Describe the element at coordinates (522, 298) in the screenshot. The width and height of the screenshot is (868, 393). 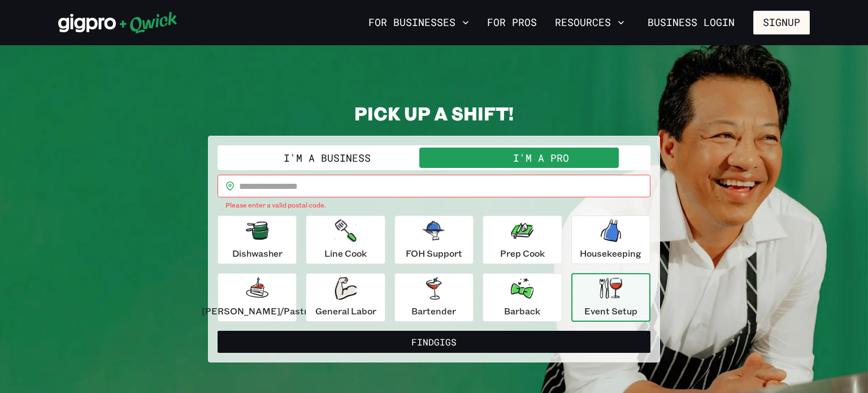
I see `button: Barback` at that location.